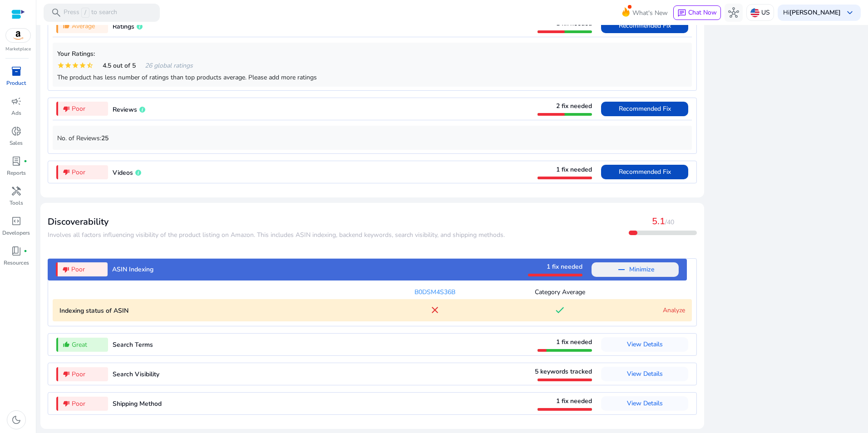 The height and width of the screenshot is (433, 868). I want to click on span: ​​Involves all factors influencing visibility of the product listing on Amazon. This includes ASI..., so click(276, 235).